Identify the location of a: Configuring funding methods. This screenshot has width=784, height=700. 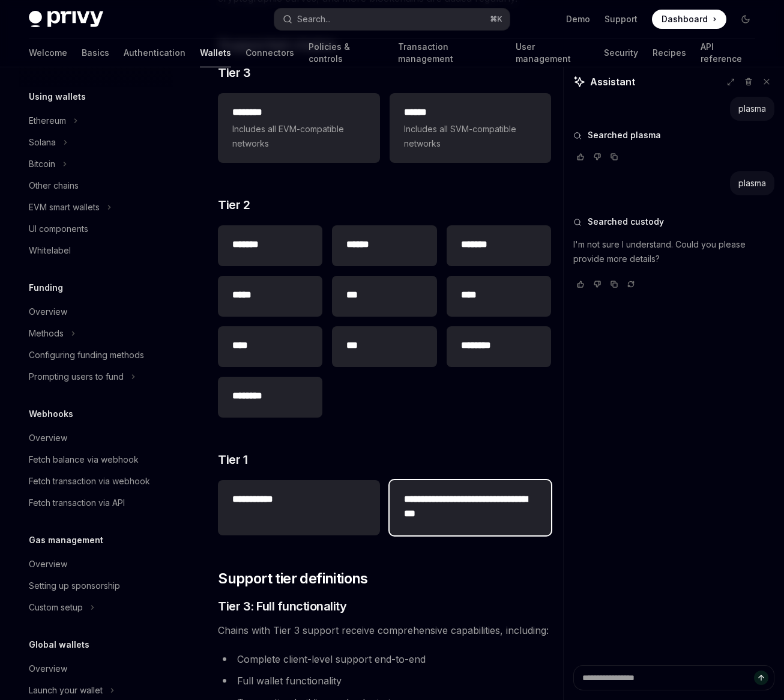
(96, 355).